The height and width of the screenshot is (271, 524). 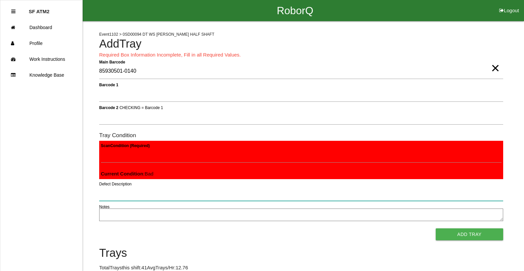 I want to click on b: Barcode 2, so click(x=109, y=107).